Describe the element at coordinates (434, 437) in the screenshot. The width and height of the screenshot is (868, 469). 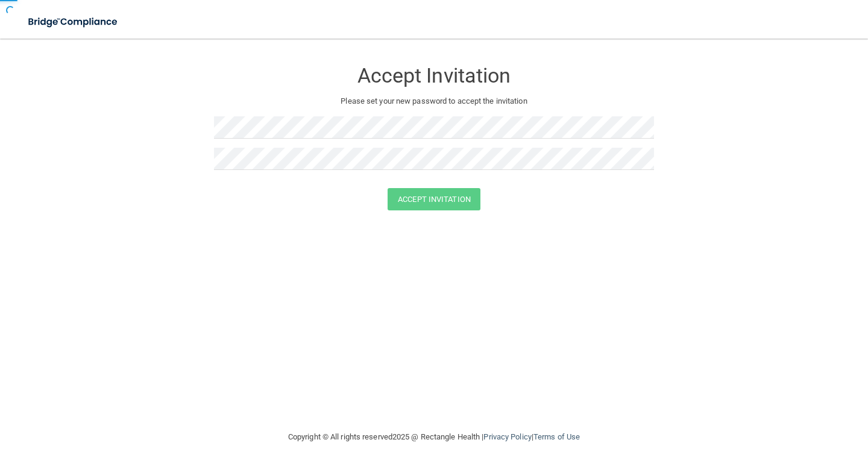
I see `div: Copyright © All rights reserved 2025 @ Rectangle Health | |` at that location.